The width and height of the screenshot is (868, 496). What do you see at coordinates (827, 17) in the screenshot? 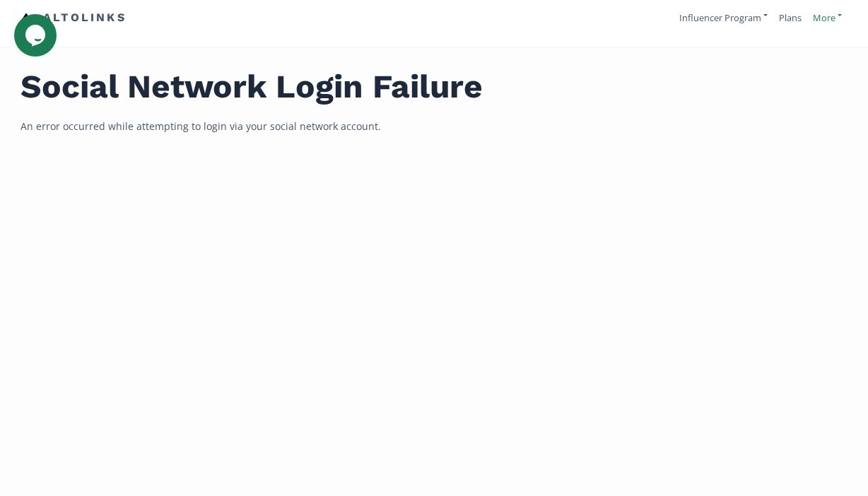
I see `a: More` at bounding box center [827, 17].